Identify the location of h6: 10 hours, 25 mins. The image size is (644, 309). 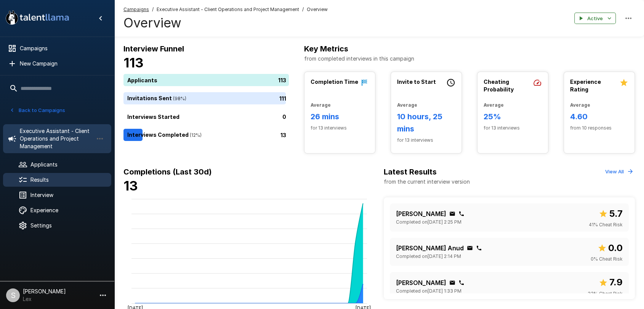
(426, 122).